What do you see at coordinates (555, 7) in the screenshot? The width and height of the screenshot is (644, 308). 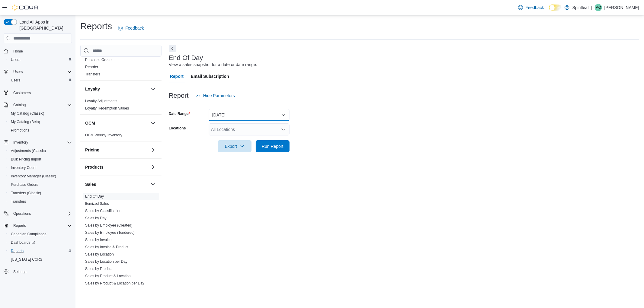 I see `input: Dark Mode` at bounding box center [555, 7].